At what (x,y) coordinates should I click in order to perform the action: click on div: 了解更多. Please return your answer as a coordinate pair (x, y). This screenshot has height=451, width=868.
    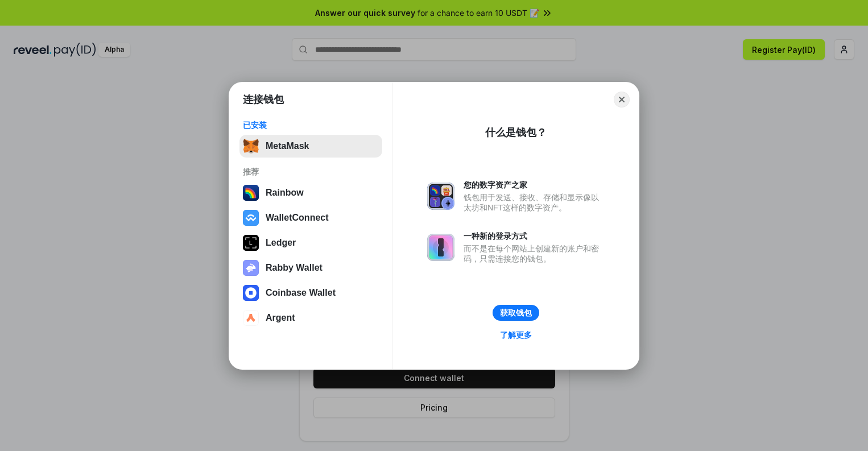
    Looking at the image, I should click on (516, 335).